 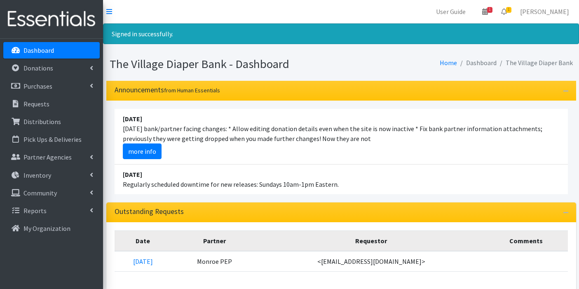 What do you see at coordinates (215, 240) in the screenshot?
I see `th: Partner` at bounding box center [215, 240].